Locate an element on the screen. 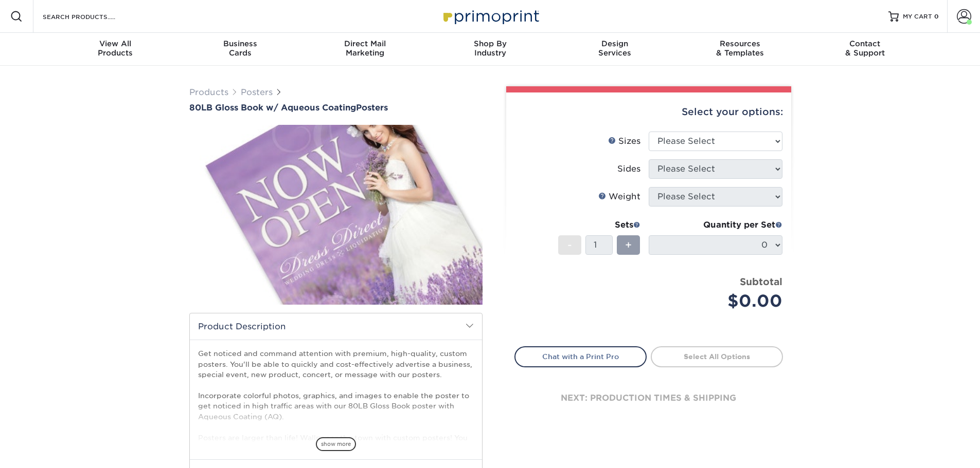 This screenshot has width=980, height=468. a: View AllProducts is located at coordinates (115, 50).